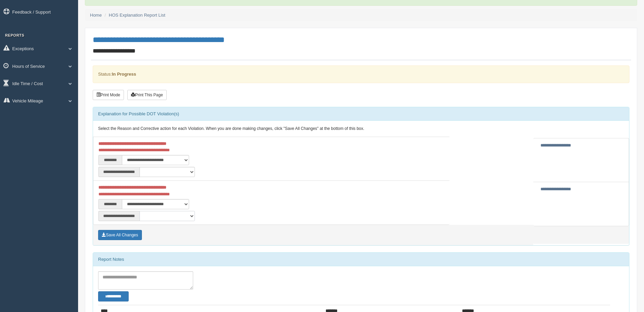  What do you see at coordinates (147, 95) in the screenshot?
I see `button: Print This Page` at bounding box center [147, 95].